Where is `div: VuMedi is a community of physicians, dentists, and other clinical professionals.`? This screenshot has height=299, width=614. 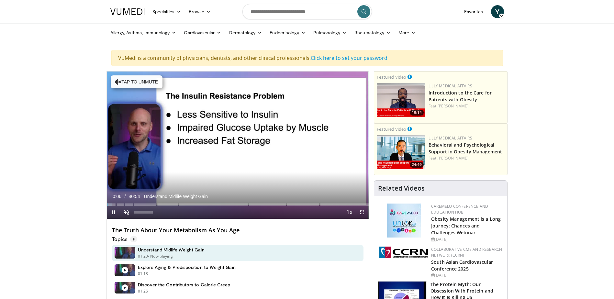
div: VuMedi is a community of physicians, dentists, and other clinical professionals. is located at coordinates (307, 58).